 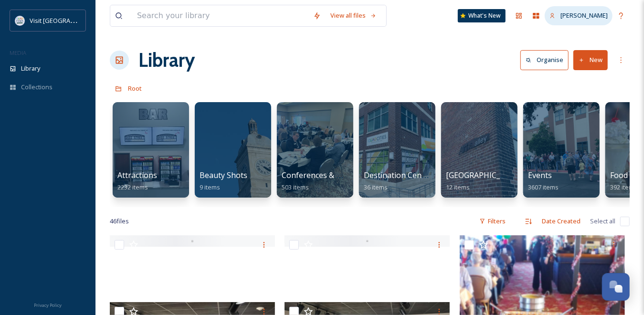 What do you see at coordinates (133, 187) in the screenshot?
I see `span: 2232 items` at bounding box center [133, 187].